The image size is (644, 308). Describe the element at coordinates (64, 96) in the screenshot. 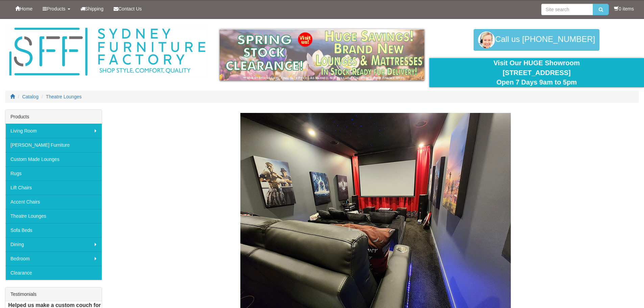

I see `span: Theatre Lounges` at that location.